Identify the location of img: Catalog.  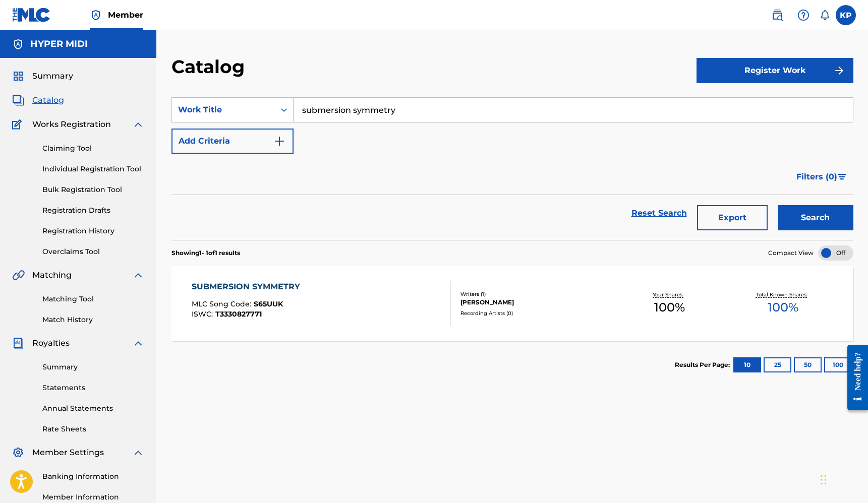
(18, 100).